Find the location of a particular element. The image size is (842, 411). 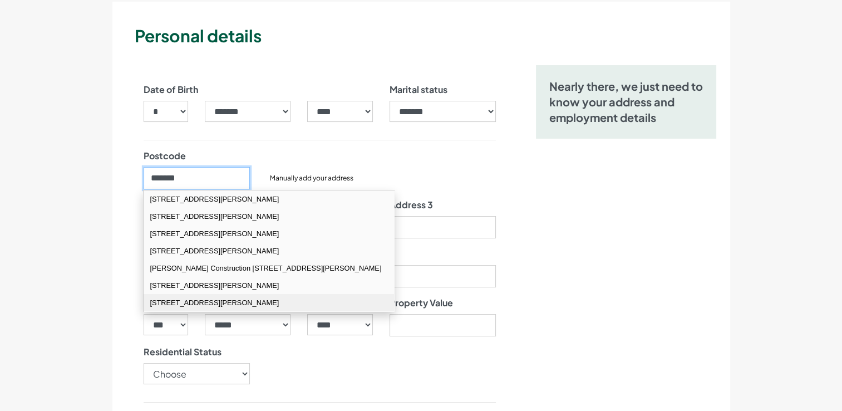

label: Date of Birth is located at coordinates (171, 90).